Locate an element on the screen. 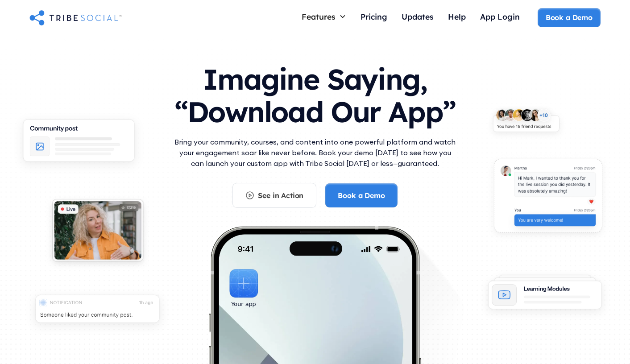  a: App Login is located at coordinates (500, 17).